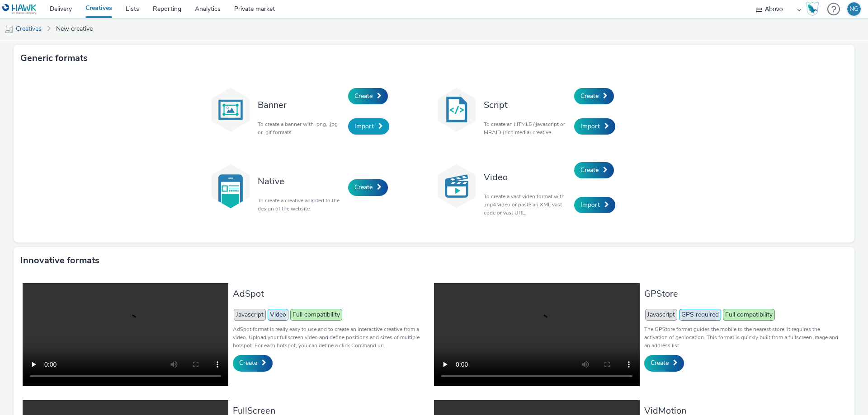 The height and width of the screenshot is (415, 868). What do you see at coordinates (19, 9) in the screenshot?
I see `img: undefined Logo` at bounding box center [19, 9].